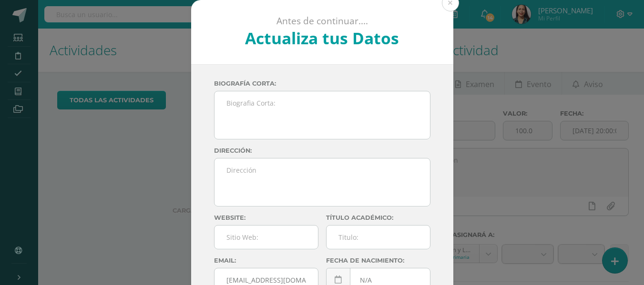  What do you see at coordinates (321, 38) in the screenshot?
I see `h2: Actualiza tus Datos` at bounding box center [321, 38].